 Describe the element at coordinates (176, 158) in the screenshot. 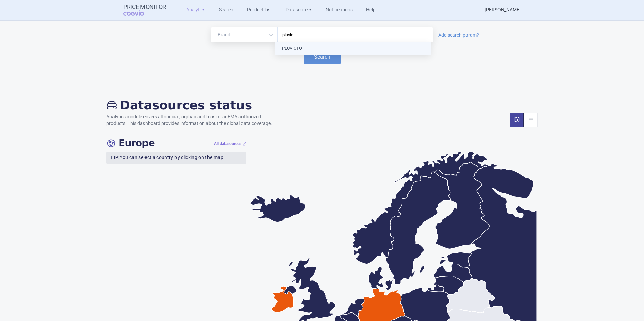

I see `p: You can select a country by clicking on the map.` at that location.